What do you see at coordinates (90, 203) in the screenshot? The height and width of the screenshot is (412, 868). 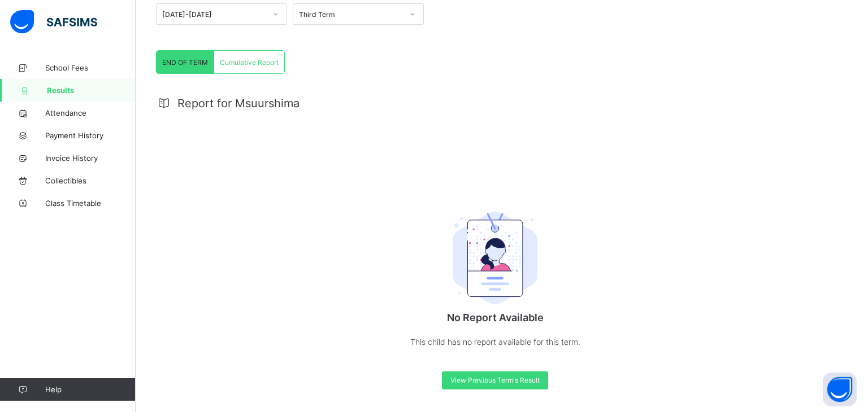 I see `span: Class Timetable` at bounding box center [90, 203].